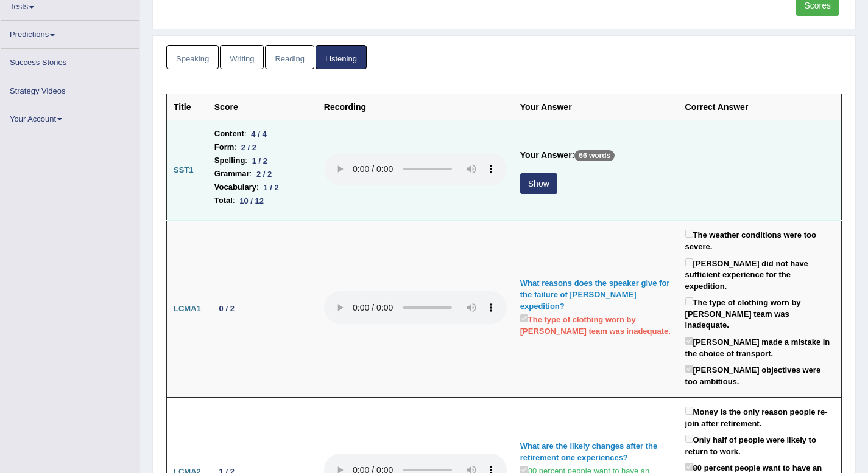 The height and width of the screenshot is (473, 868). What do you see at coordinates (539, 184) in the screenshot?
I see `button: Show` at bounding box center [539, 184].